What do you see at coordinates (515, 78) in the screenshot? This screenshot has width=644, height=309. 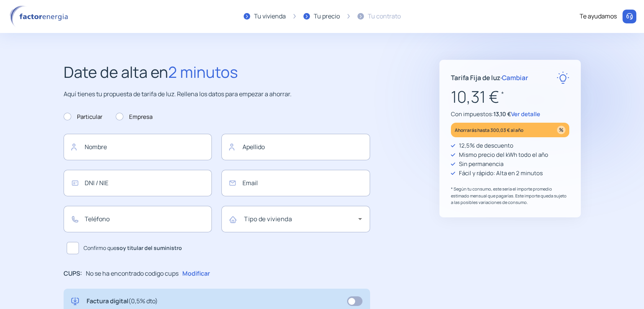 I see `span: Cambiar` at bounding box center [515, 78].